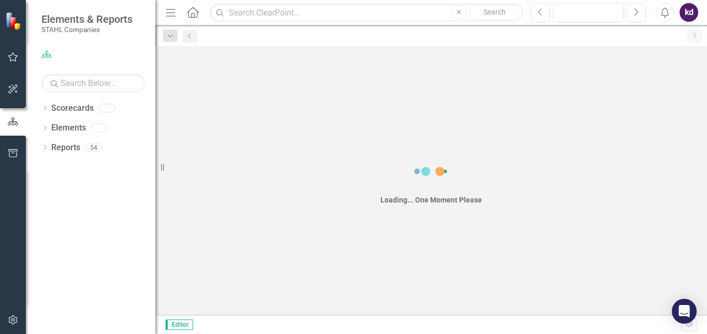 This screenshot has width=707, height=334. Describe the element at coordinates (494, 12) in the screenshot. I see `span: Search` at that location.